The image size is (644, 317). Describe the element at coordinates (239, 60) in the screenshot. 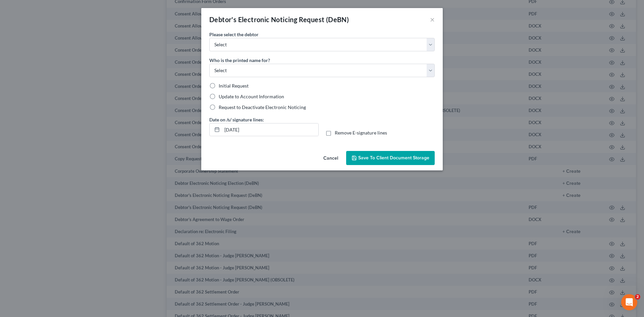

I see `label: Who is the printed name for?` at that location.